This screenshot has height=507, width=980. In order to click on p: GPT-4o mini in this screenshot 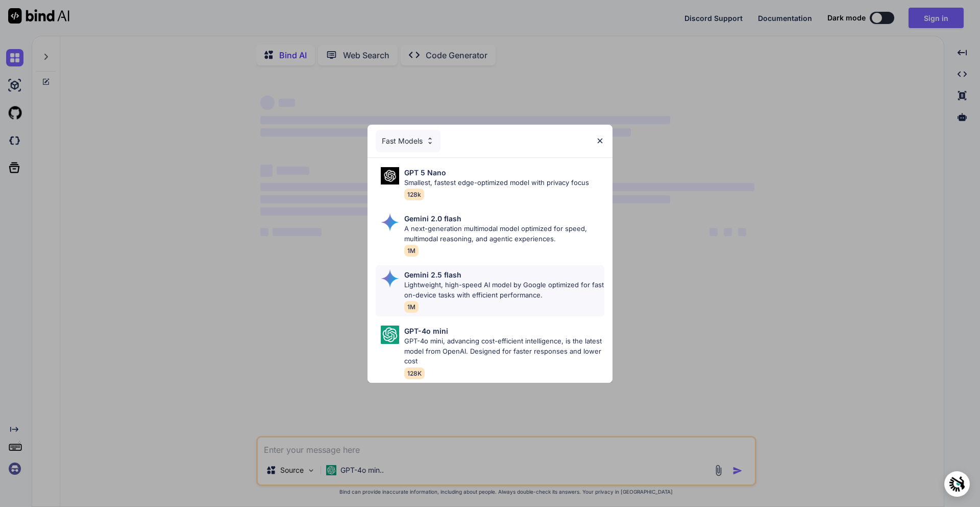, I will do `click(426, 331)`.